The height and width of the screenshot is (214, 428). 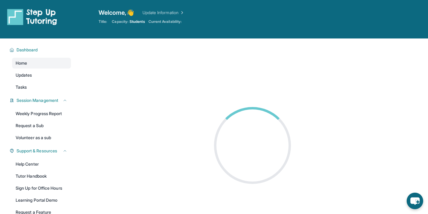 What do you see at coordinates (181, 13) in the screenshot?
I see `img: Chevron Right` at bounding box center [181, 13].